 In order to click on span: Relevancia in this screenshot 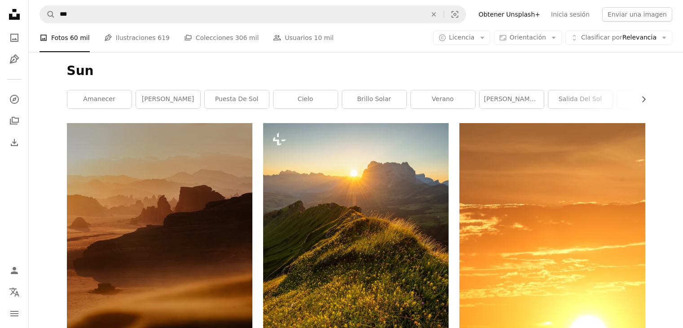, I will do `click(619, 38)`.